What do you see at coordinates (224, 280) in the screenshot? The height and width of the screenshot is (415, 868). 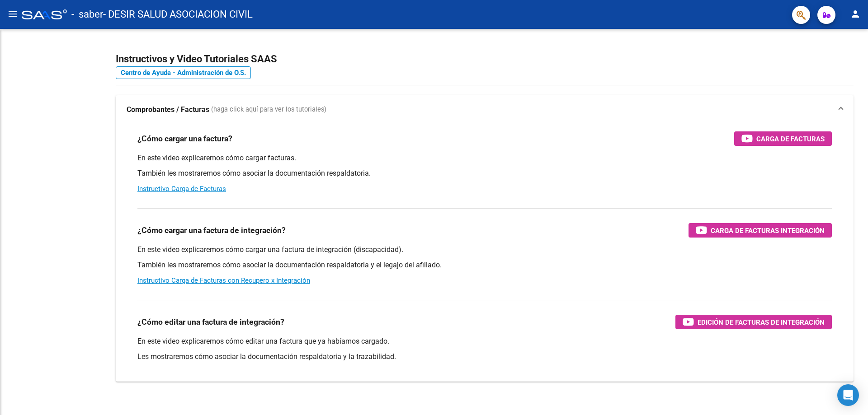 I see `a: Instructivo Carga de Facturas con Recupero x Integración` at bounding box center [224, 280].